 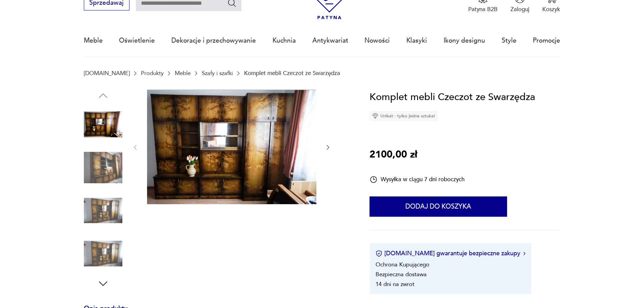 What do you see at coordinates (379, 253) in the screenshot?
I see `img: Ikona certyfikatu` at bounding box center [379, 253].